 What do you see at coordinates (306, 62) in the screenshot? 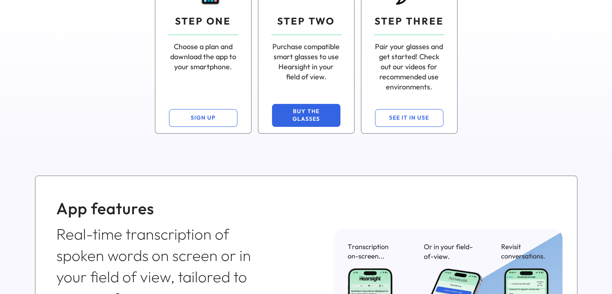
I see `div: Purchase compatible smart glasses to use Hearsight in your field of view.` at bounding box center [306, 62].